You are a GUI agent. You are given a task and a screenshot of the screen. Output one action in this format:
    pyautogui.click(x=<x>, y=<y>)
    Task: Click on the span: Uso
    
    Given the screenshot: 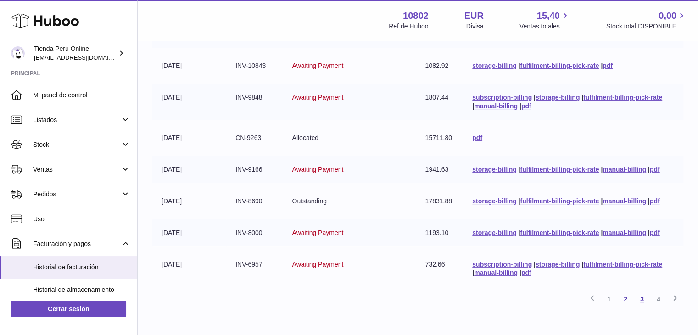 What is the action you would take?
    pyautogui.click(x=82, y=219)
    